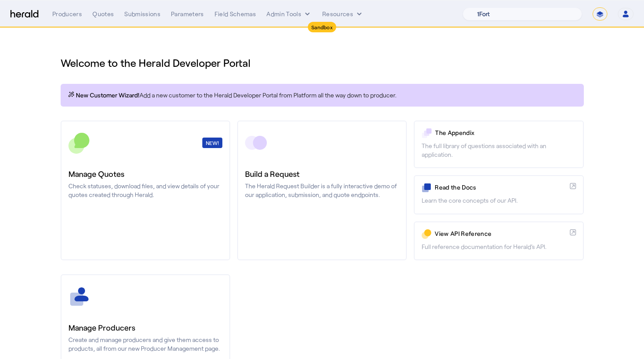  Describe the element at coordinates (343, 14) in the screenshot. I see `button: Resources dropdown menu` at that location.